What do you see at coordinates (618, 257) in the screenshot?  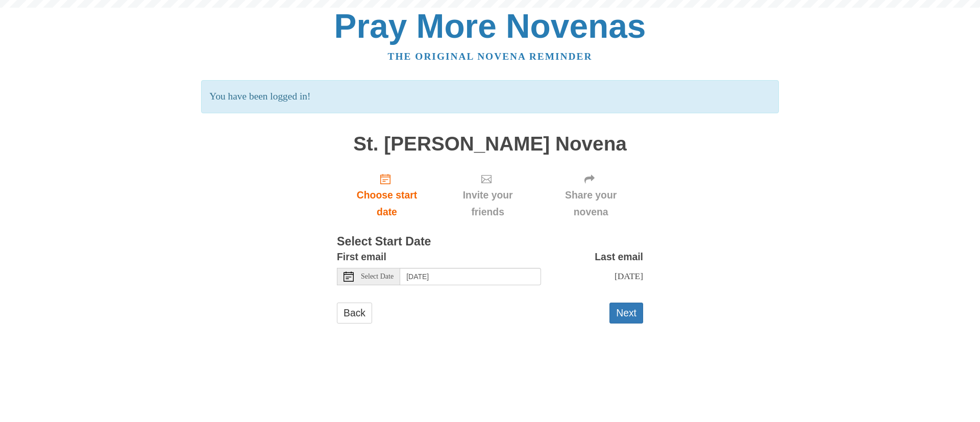 I see `label: Last email` at bounding box center [618, 257].